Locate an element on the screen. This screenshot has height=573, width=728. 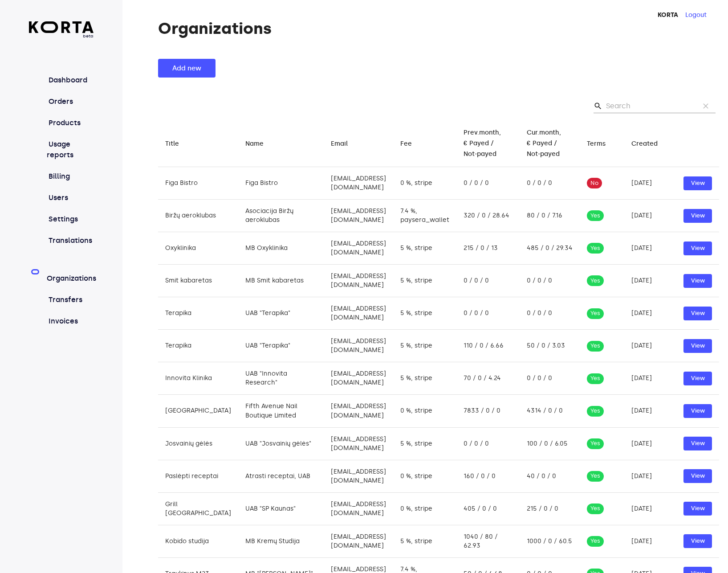
button: Logout is located at coordinates (696, 15).